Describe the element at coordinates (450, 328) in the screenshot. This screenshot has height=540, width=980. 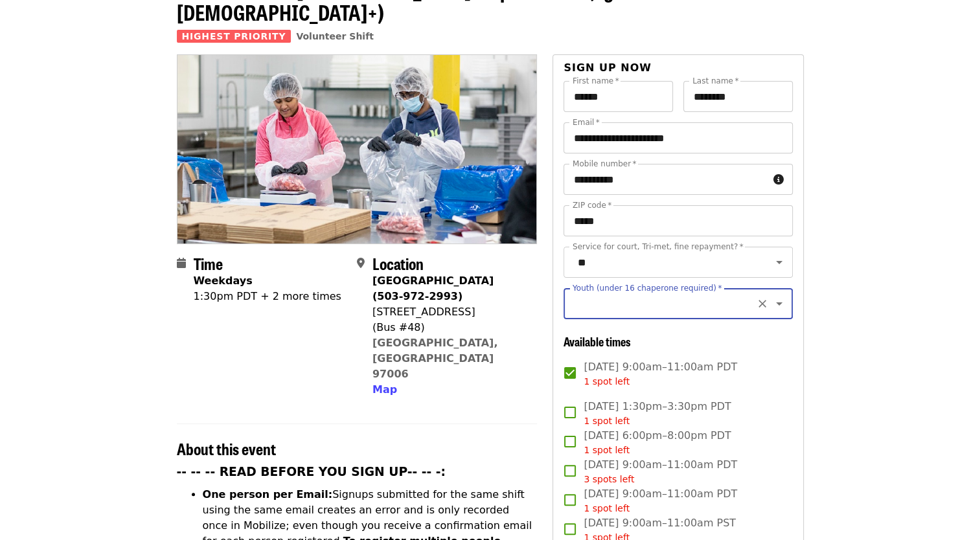
I see `div: (Bus #48)` at that location.